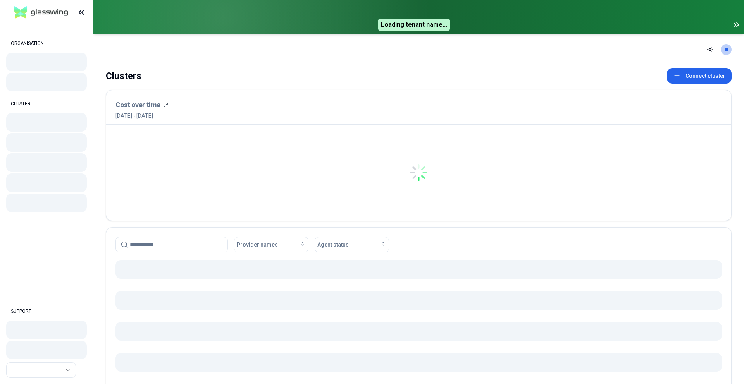  What do you see at coordinates (352, 245) in the screenshot?
I see `button: Agent status` at bounding box center [352, 245].